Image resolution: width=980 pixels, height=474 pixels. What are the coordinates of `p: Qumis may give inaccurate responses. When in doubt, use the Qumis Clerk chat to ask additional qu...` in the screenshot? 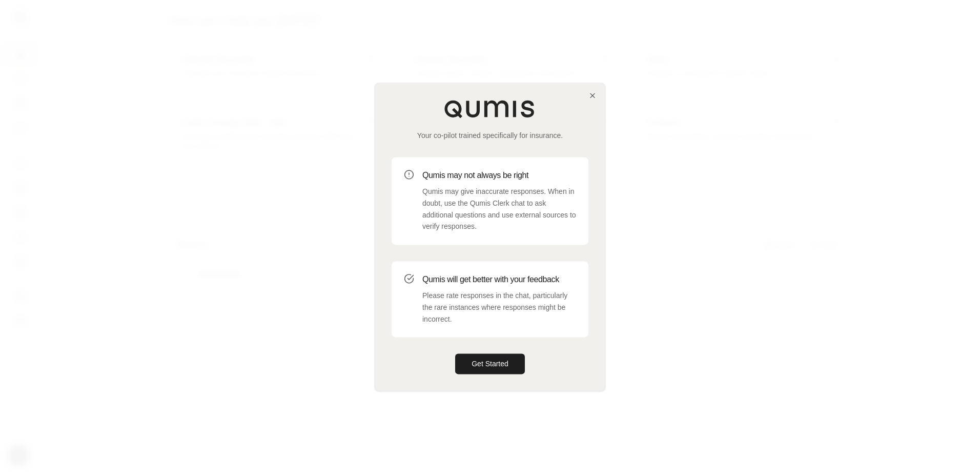 It's located at (499, 209).